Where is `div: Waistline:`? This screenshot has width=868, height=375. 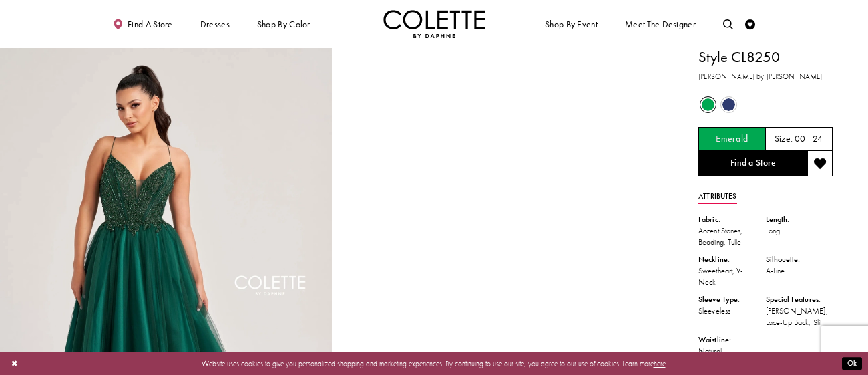 div: Waistline: is located at coordinates (732, 339).